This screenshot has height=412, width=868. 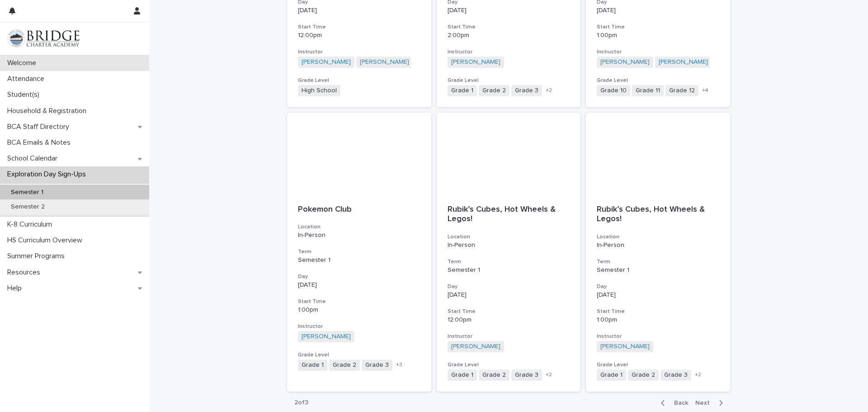 I want to click on p: HS Curriculum Overview, so click(x=46, y=240).